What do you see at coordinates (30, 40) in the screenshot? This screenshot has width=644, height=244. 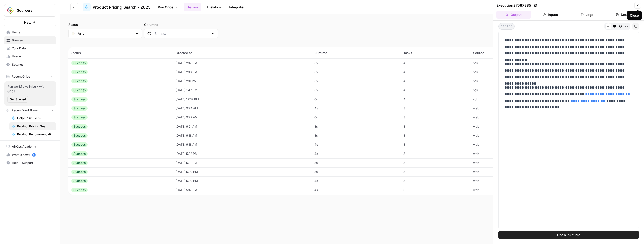 I see `a: Browse` at bounding box center [30, 40].